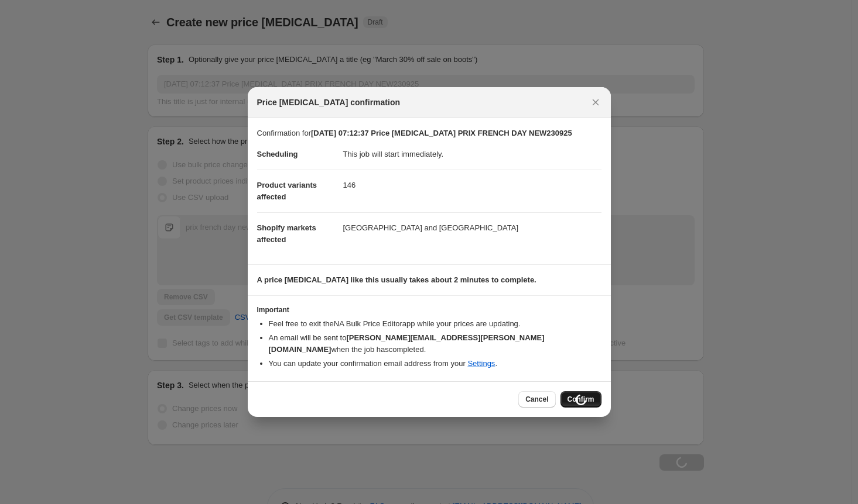 The width and height of the screenshot is (858, 504). What do you see at coordinates (278, 154) in the screenshot?
I see `span: Scheduling` at bounding box center [278, 154].